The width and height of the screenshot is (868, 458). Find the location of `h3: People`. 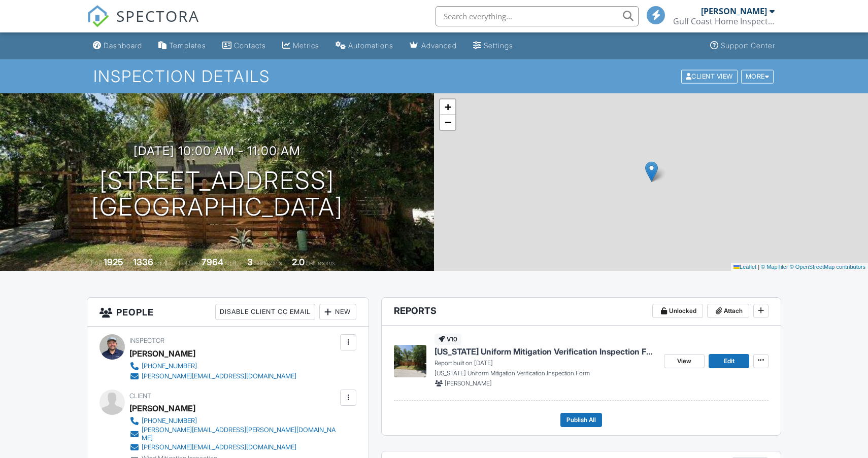

h3: People is located at coordinates (228, 312).